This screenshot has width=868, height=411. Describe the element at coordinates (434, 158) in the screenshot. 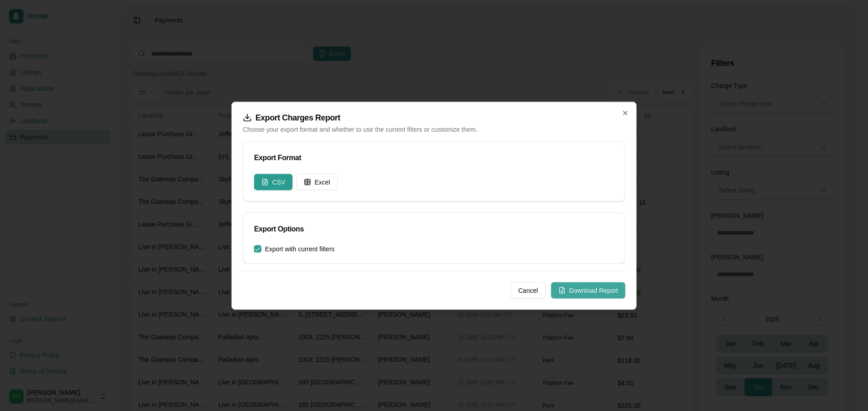

I see `div: Export Format` at that location.